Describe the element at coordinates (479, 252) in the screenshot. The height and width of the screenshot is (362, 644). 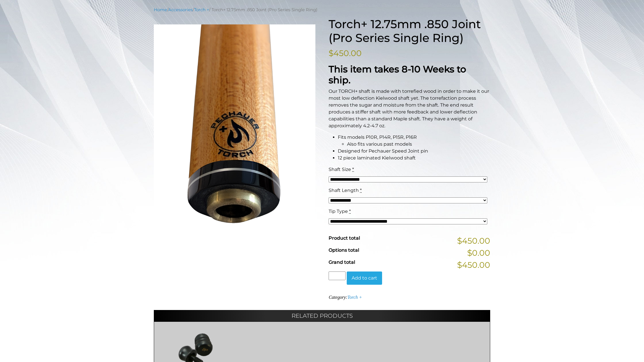
I see `span: $0.00` at that location.